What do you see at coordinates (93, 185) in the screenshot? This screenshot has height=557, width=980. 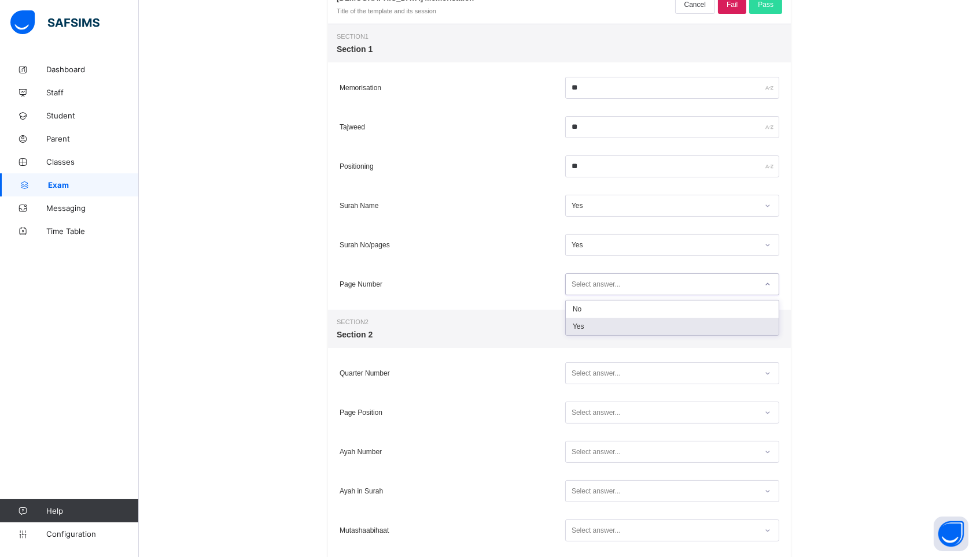 I see `span: Exam` at bounding box center [93, 185].